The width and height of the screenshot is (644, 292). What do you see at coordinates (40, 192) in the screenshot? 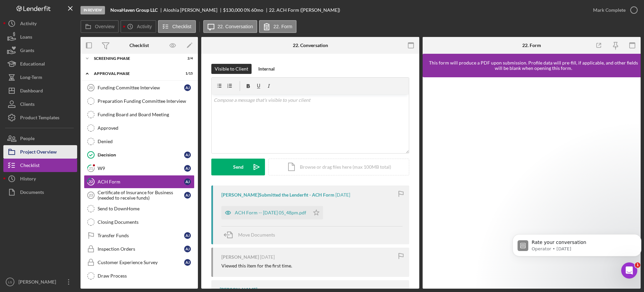
I see `button: Documents` at bounding box center [40, 192].